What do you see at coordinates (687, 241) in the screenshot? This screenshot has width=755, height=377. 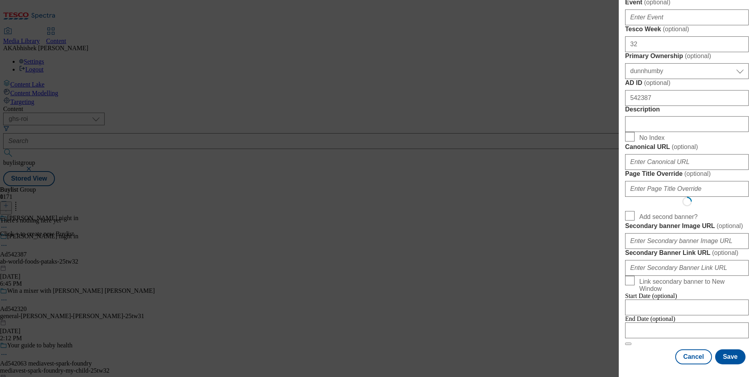 I see `input: Enter Secondary banner Image URL` at bounding box center [687, 241].